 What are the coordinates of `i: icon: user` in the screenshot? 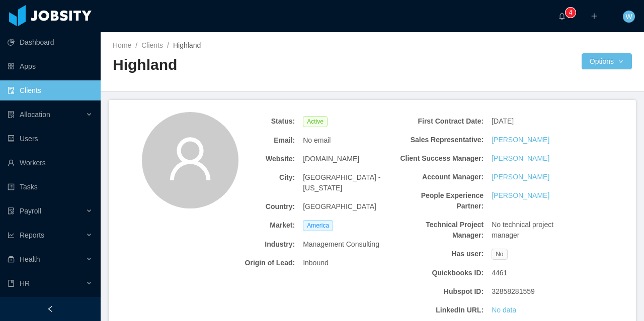 It's located at (190, 159).